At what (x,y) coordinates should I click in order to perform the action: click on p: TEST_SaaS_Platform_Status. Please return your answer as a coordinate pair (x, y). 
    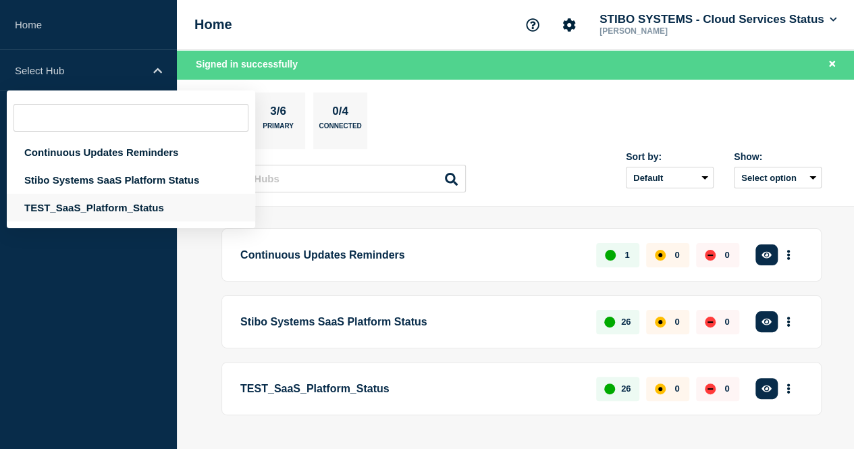
    Looking at the image, I should click on (410, 388).